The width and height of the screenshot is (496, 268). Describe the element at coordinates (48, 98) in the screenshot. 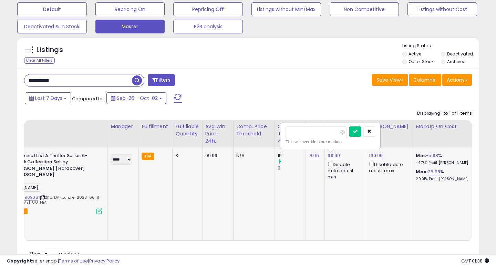

I see `button: Last 7 Days` at that location.